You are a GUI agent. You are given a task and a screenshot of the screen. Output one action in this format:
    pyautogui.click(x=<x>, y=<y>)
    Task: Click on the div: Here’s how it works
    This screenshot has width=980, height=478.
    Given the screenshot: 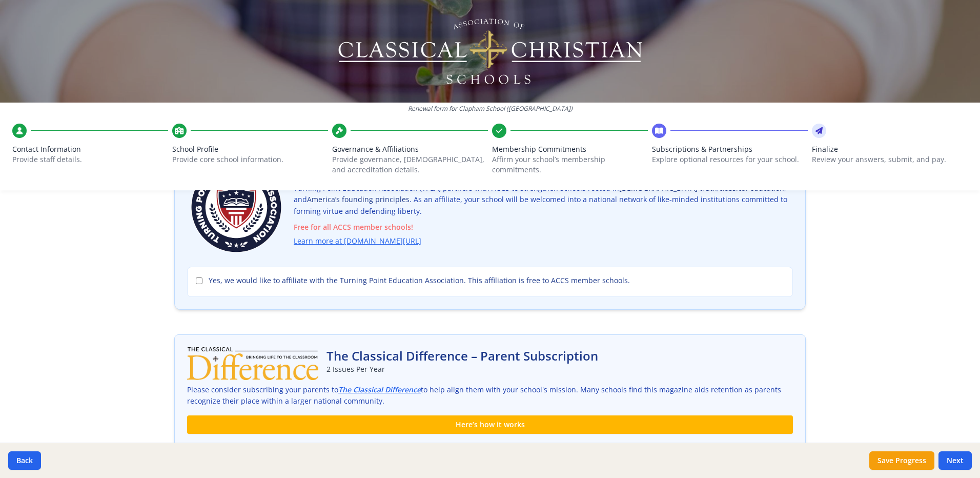 What is the action you would take?
    pyautogui.click(x=490, y=424)
    